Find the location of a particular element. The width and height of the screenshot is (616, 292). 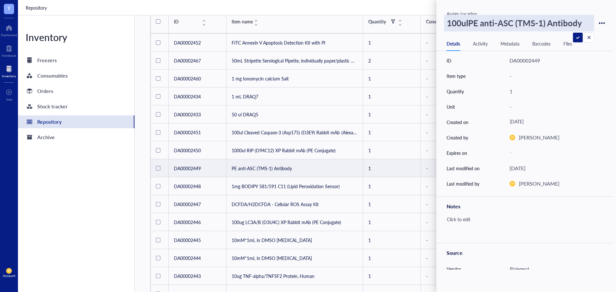

th: Item name is located at coordinates (295, 22).